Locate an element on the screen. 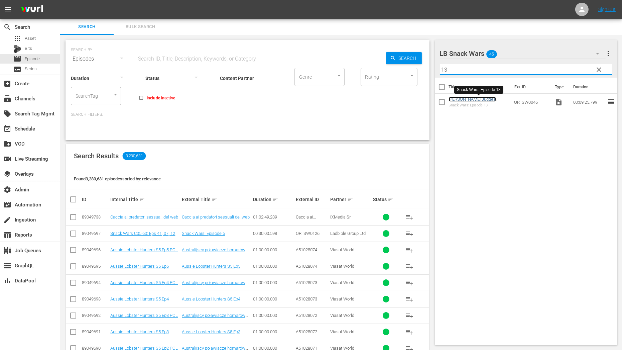 This screenshot has height=350, width=622. span: Automation is located at coordinates (7, 205).